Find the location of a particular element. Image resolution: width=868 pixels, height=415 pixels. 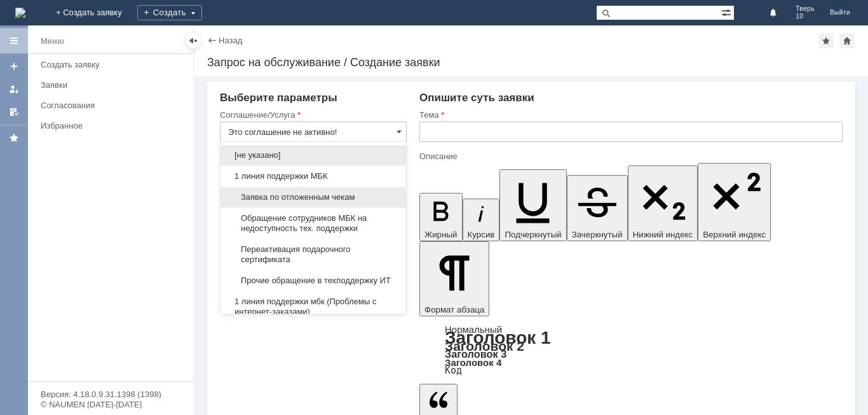

button: Зачеркнутый is located at coordinates (597, 208).